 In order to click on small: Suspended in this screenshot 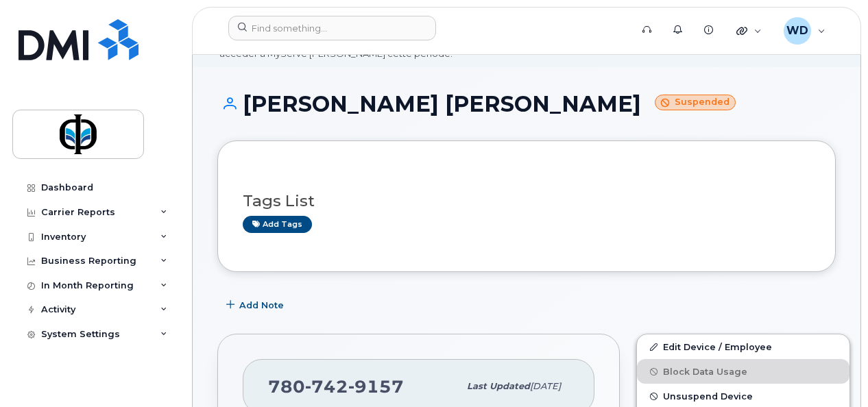, I will do `click(695, 102)`.